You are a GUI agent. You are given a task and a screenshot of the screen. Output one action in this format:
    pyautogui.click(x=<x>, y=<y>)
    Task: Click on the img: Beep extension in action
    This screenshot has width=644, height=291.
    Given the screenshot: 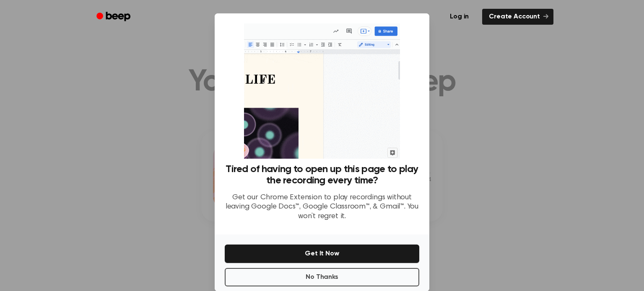 What is the action you would take?
    pyautogui.click(x=322, y=91)
    